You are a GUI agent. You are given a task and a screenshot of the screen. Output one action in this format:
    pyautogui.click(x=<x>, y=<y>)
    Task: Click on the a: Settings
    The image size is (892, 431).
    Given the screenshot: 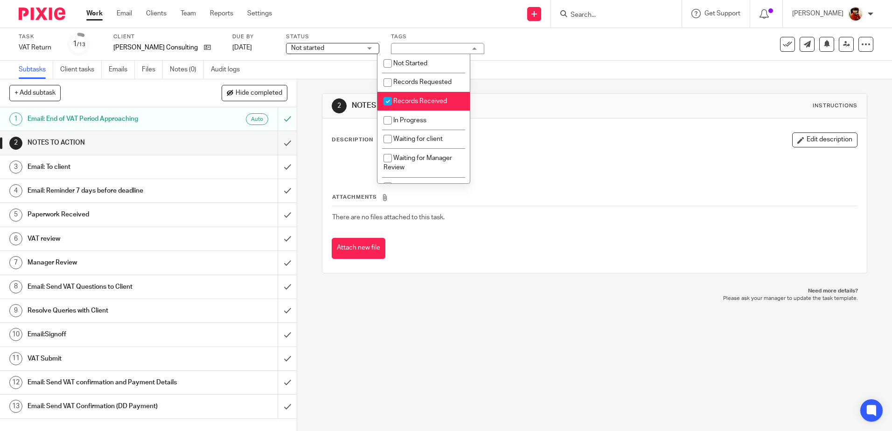 What is the action you would take?
    pyautogui.click(x=259, y=14)
    